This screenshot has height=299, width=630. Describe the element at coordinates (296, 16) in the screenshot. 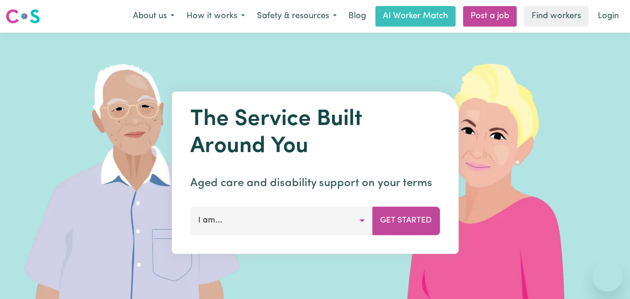

I see `button: Safety & resources` at that location.